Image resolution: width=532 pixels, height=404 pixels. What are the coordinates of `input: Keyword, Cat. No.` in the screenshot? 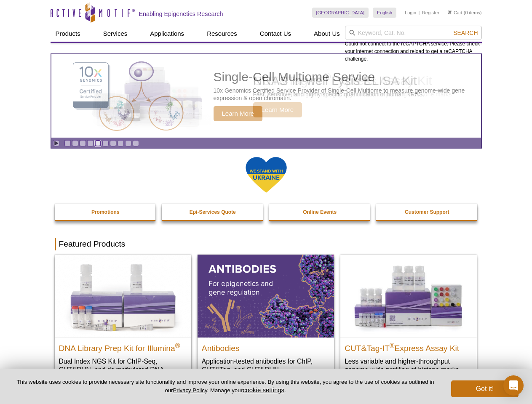 It's located at (413, 33).